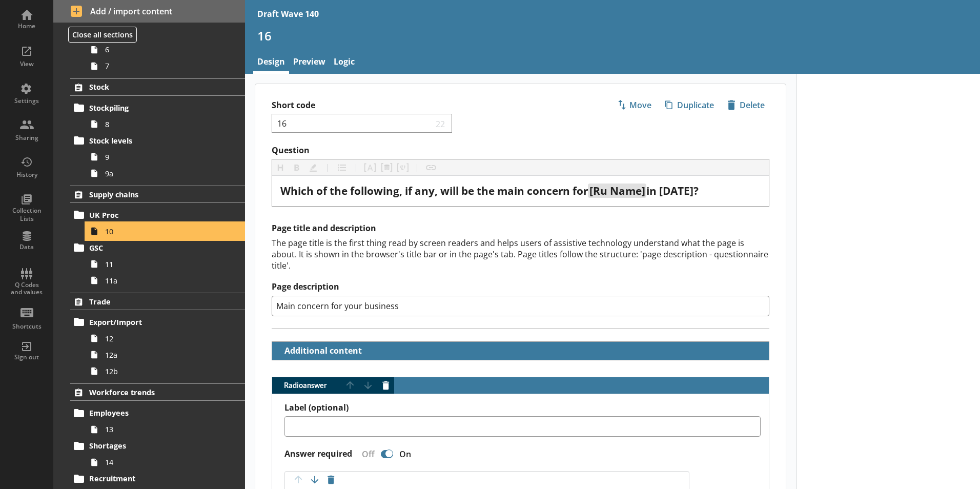 This screenshot has height=489, width=980. I want to click on h1: 16, so click(612, 36).